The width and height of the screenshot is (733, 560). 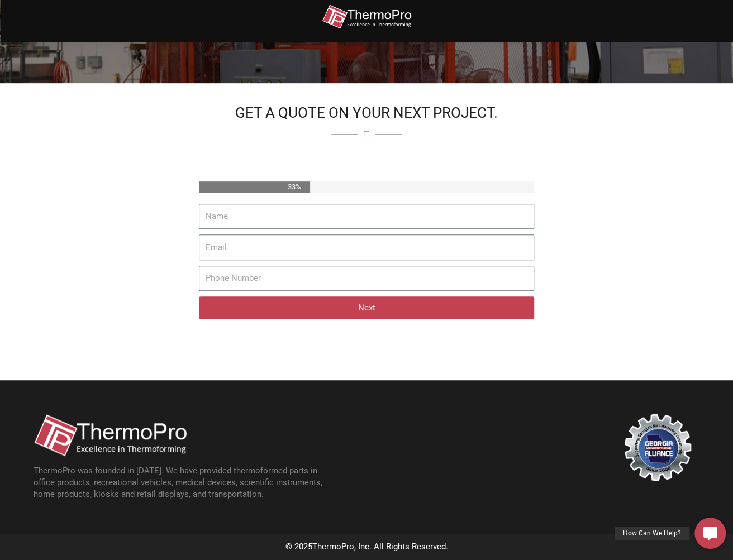 What do you see at coordinates (366, 247) in the screenshot?
I see `input: Email` at bounding box center [366, 247].